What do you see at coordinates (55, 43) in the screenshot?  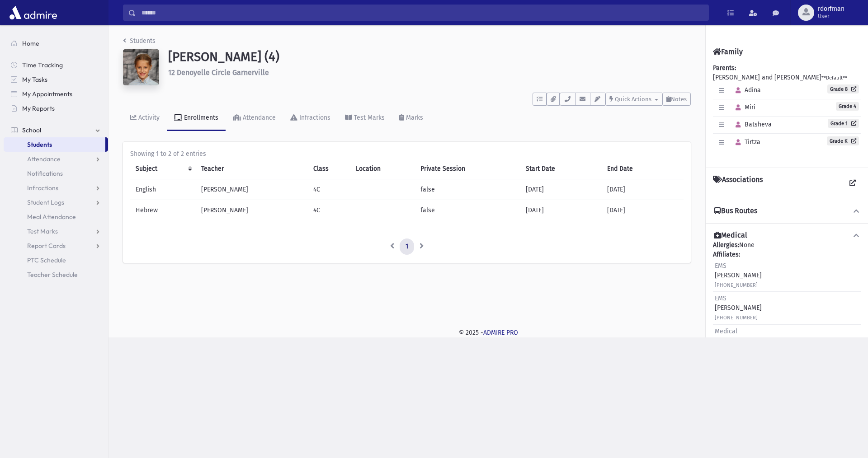 I see `a: Home` at bounding box center [55, 43].